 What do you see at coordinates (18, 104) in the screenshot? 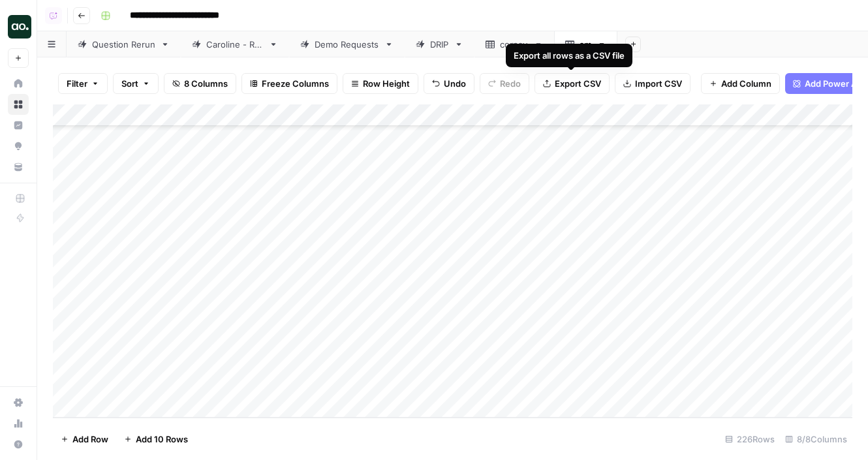
I see `a: Browse` at bounding box center [18, 104].